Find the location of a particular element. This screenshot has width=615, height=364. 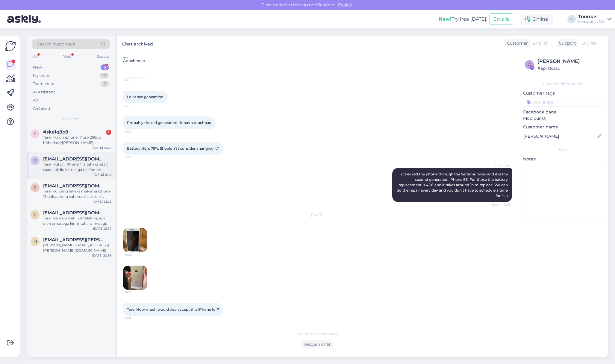

span: 16:30 is located at coordinates (136, 254).